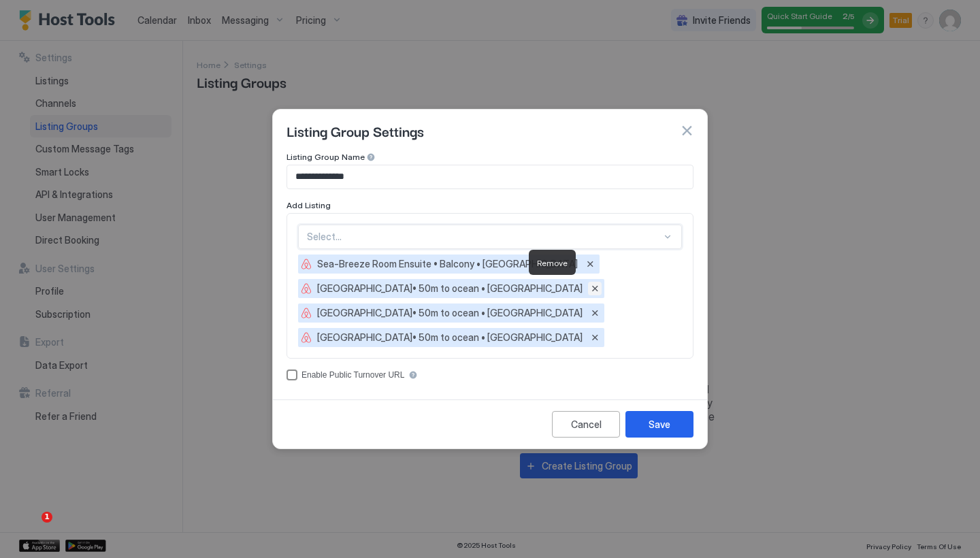  I want to click on div: Save, so click(660, 424).